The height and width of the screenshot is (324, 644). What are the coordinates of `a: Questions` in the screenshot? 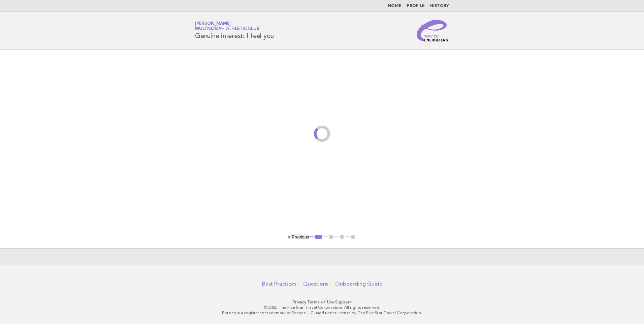 It's located at (316, 284).